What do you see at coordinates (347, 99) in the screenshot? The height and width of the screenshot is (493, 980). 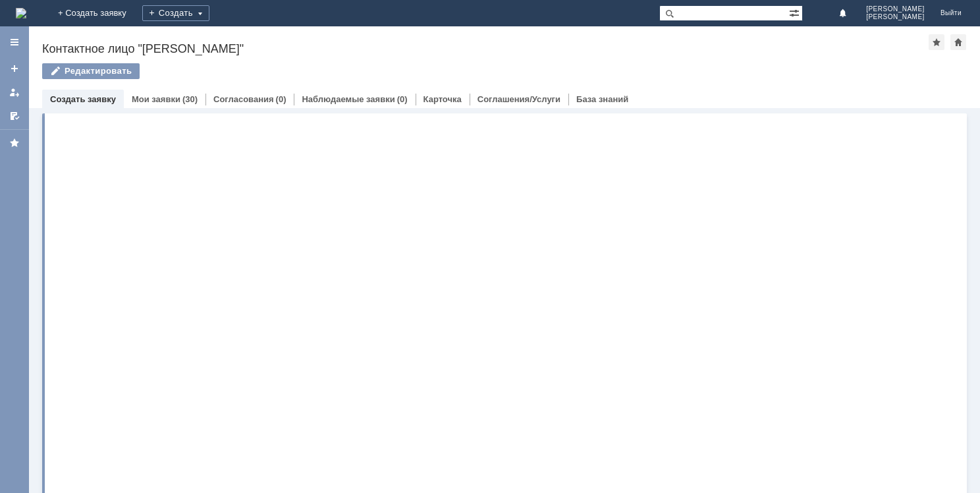 I see `a: Наблюдаемые заявки` at bounding box center [347, 99].